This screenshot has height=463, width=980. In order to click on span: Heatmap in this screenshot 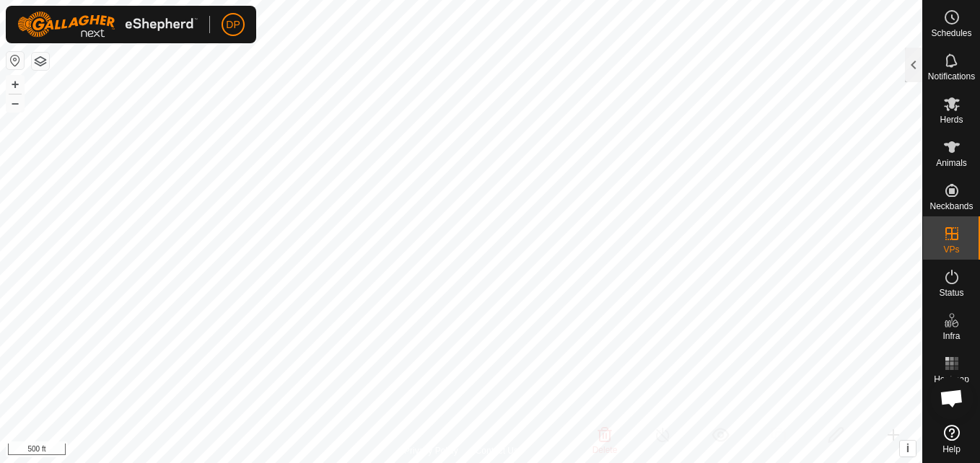, I will do `click(951, 379)`.